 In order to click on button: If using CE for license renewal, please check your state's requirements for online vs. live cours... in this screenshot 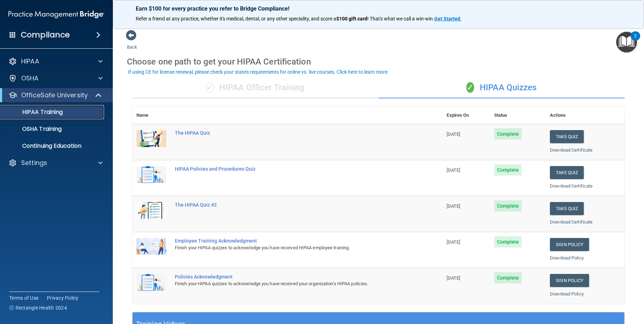, I will do `click(259, 72)`.